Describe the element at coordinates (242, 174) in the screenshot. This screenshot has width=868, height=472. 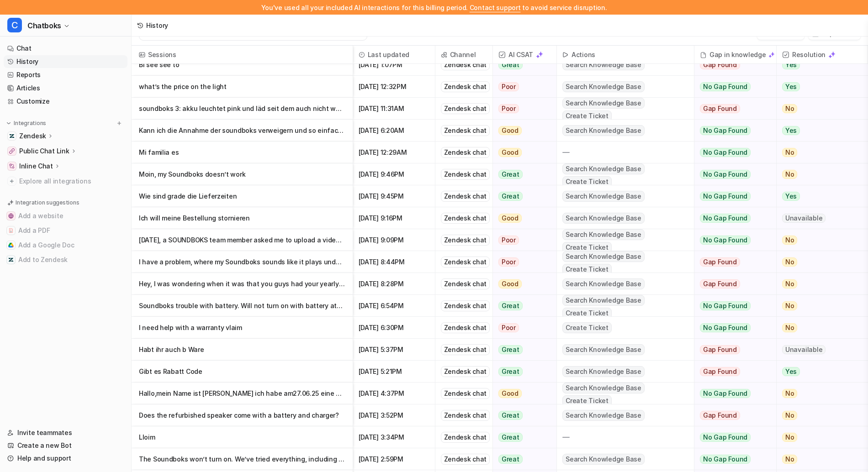
I see `p: Moin, my Soundboks doesn’t work` at that location.